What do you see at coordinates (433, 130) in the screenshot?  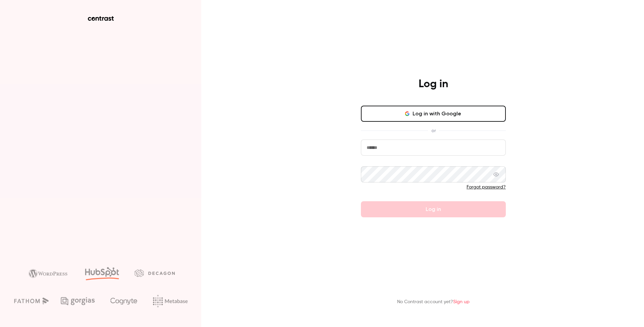 I see `span: or` at bounding box center [433, 130].